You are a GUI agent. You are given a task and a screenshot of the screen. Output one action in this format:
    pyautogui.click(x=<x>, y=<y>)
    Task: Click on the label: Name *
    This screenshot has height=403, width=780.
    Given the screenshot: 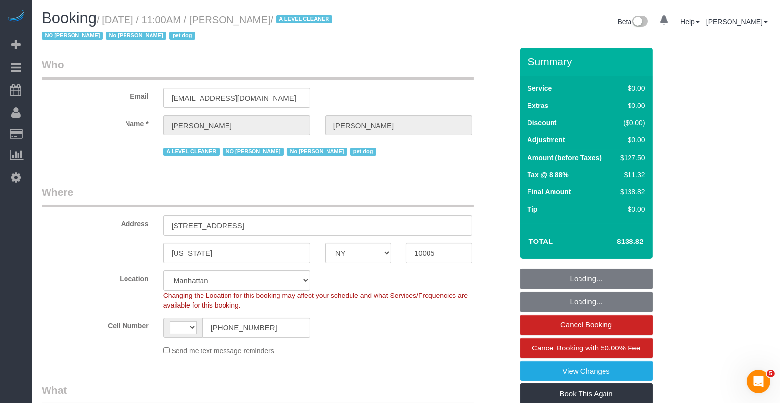 What is the action you would take?
    pyautogui.click(x=95, y=122)
    